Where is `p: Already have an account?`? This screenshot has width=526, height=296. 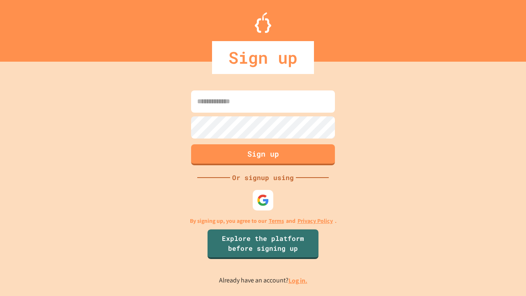 p: Already have an account? is located at coordinates (263, 280).